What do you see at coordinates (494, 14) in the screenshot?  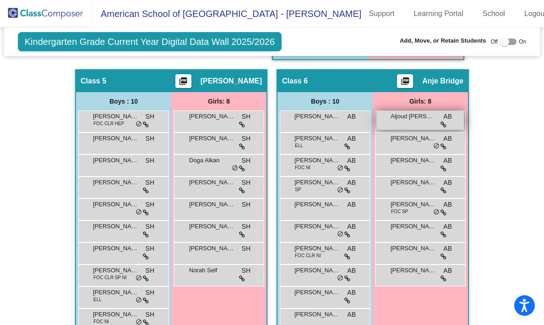 I see `a: School` at bounding box center [494, 14].